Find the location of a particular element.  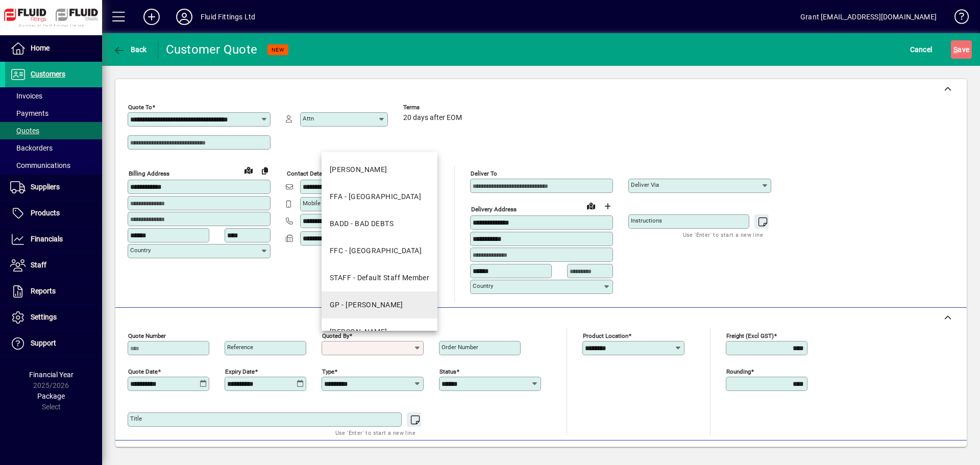

span: 20 days after EOM is located at coordinates (433, 118).